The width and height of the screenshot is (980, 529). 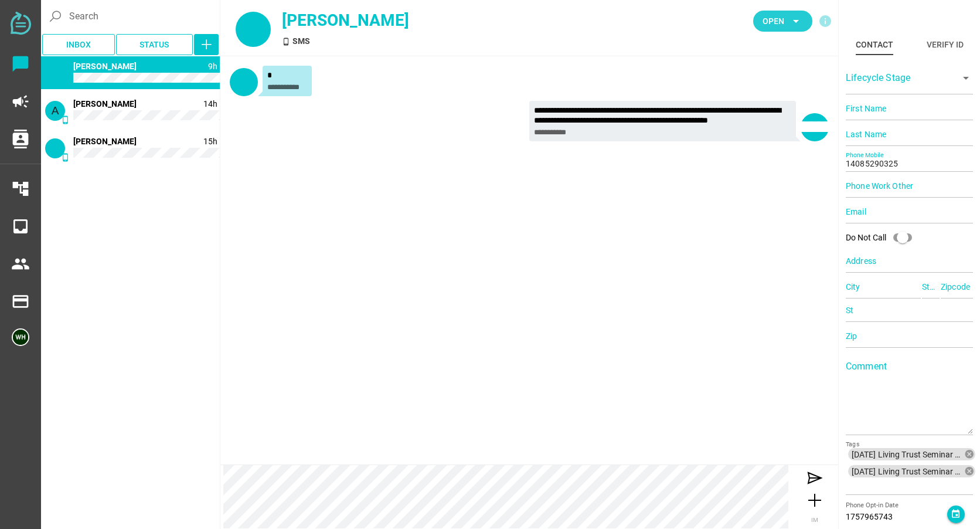 I want to click on i: info, so click(x=826, y=21).